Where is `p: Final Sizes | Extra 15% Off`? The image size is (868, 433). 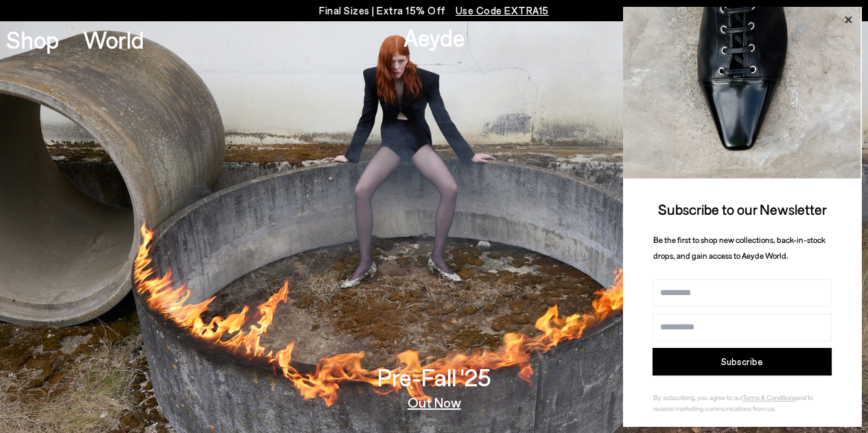
p: Final Sizes | Extra 15% Off is located at coordinates (434, 10).